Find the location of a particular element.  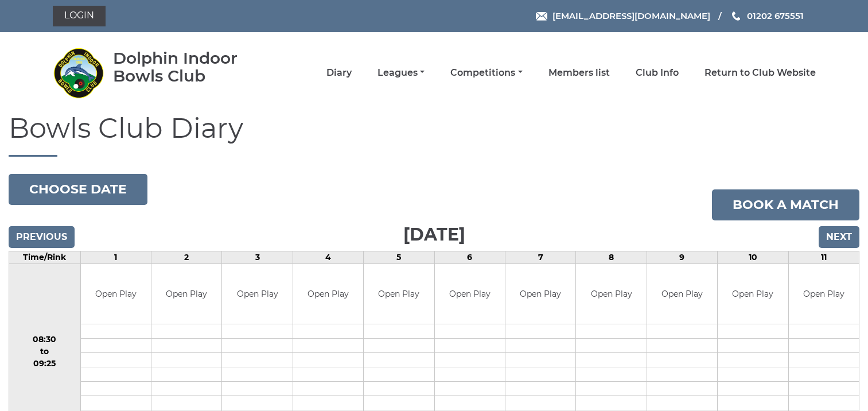

td: 11 is located at coordinates (824, 257).